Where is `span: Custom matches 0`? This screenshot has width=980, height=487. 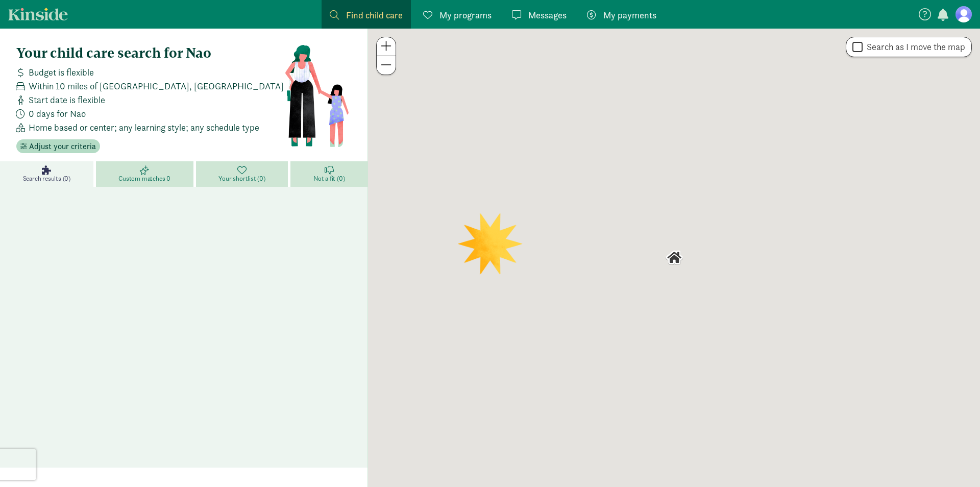 span: Custom matches 0 is located at coordinates (144, 179).